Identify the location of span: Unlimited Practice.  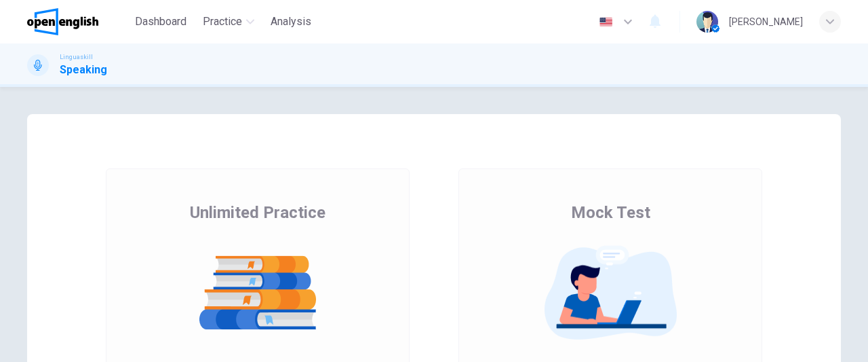
(258, 212).